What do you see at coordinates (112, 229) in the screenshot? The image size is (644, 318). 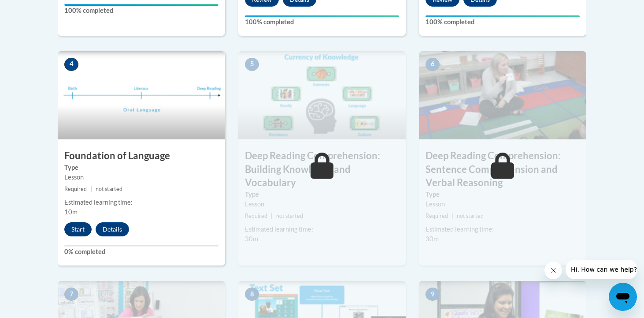 I see `button: Details` at bounding box center [112, 229].